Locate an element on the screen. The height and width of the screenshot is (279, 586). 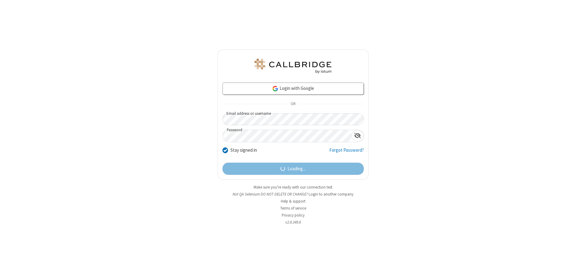
span: OR is located at coordinates (293, 104).